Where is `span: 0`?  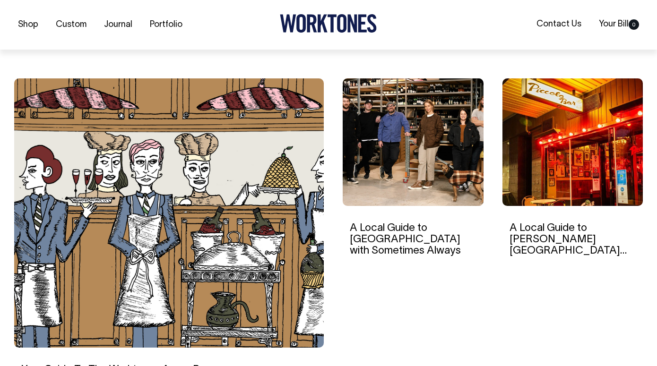 span: 0 is located at coordinates (634, 25).